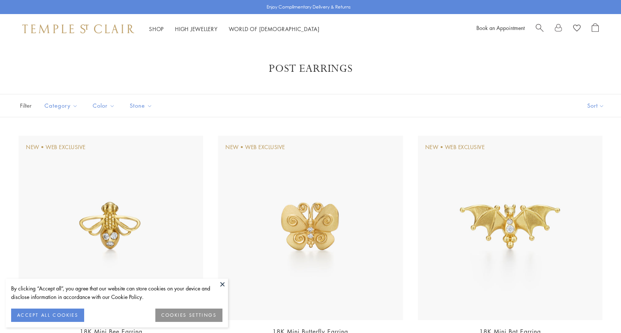 This screenshot has height=333, width=621. What do you see at coordinates (104, 106) in the screenshot?
I see `button: Color` at bounding box center [104, 106].